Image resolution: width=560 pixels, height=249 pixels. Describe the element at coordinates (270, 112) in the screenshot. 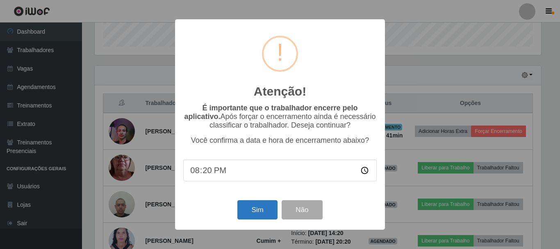

I see `b: É importante que o trabalhador encerre pelo aplicativo.` at that location.